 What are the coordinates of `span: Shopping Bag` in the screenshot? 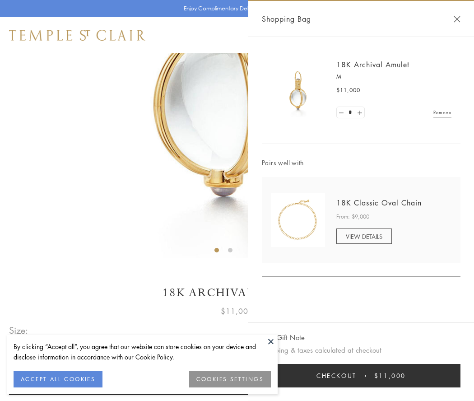 It's located at (286, 19).